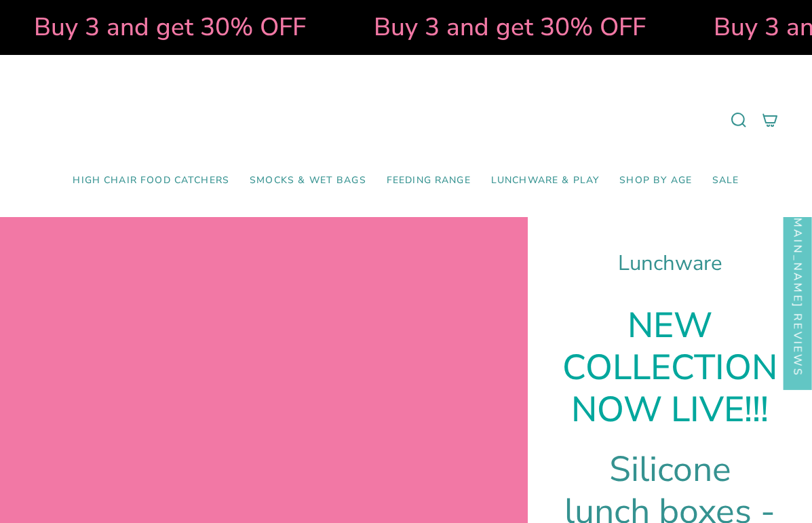 The height and width of the screenshot is (523, 812). I want to click on a: High Chair Food Catchers, so click(151, 180).